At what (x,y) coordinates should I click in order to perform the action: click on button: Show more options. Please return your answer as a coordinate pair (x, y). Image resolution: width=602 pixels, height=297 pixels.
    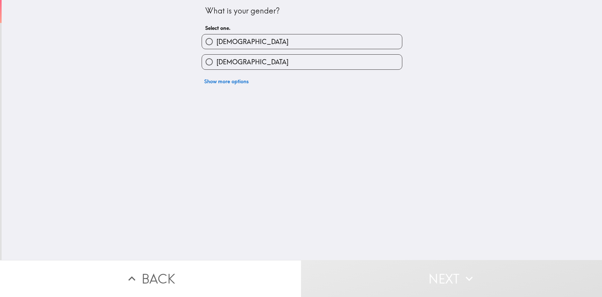
    Looking at the image, I should click on (226, 81).